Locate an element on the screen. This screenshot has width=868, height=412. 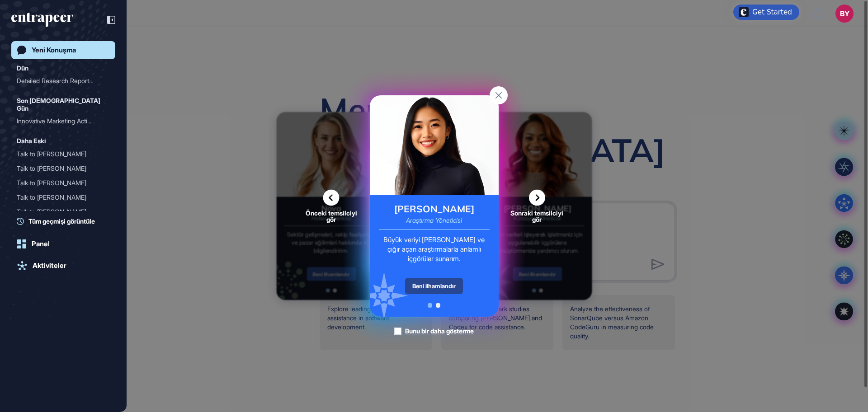
div: Detailed Research Report ... is located at coordinates (60, 81).